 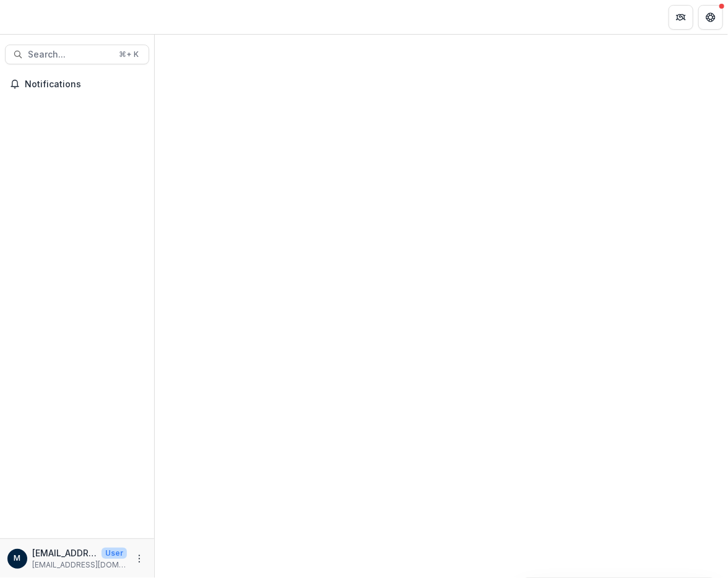 What do you see at coordinates (84, 84) in the screenshot?
I see `span: Notifications` at bounding box center [84, 84].